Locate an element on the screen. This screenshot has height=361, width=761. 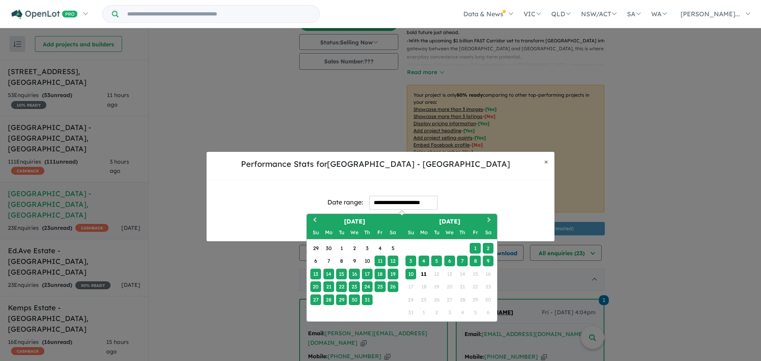
div: Not available Tuesday, September 2nd, 2025 is located at coordinates (436, 312).